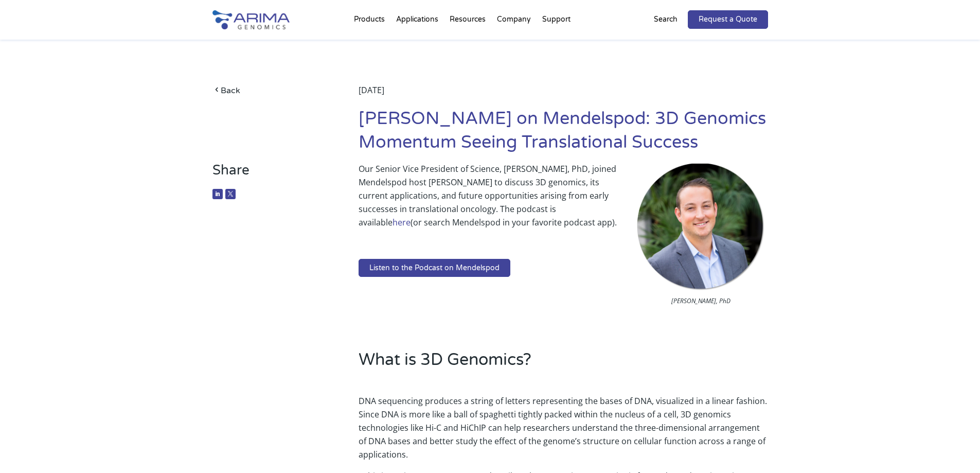 This screenshot has width=980, height=473. What do you see at coordinates (401, 222) in the screenshot?
I see `a: here` at bounding box center [401, 222].